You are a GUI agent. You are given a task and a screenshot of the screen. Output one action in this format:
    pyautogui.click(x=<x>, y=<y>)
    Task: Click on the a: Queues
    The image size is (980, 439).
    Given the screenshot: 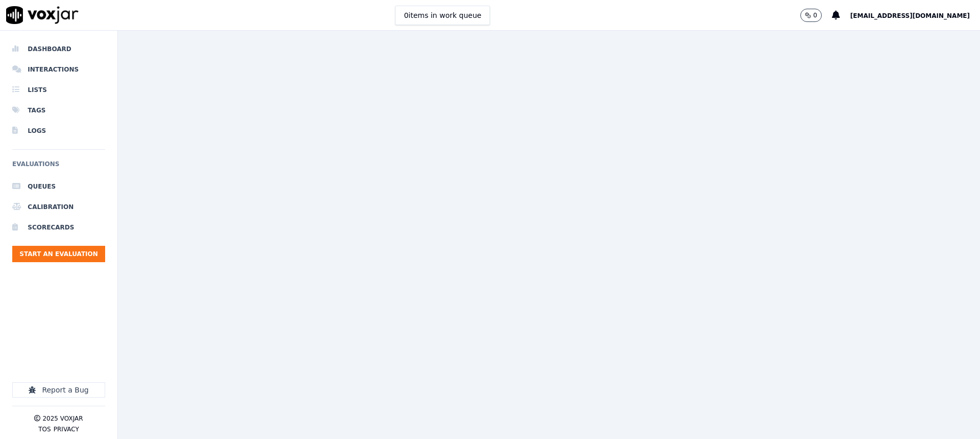 What is the action you would take?
    pyautogui.click(x=59, y=186)
    